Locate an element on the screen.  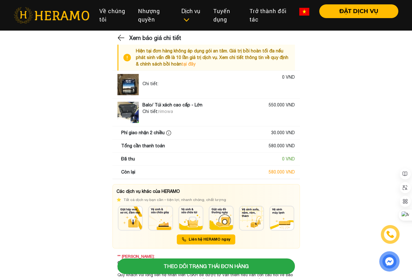
span: rimowa is located at coordinates (166, 112).